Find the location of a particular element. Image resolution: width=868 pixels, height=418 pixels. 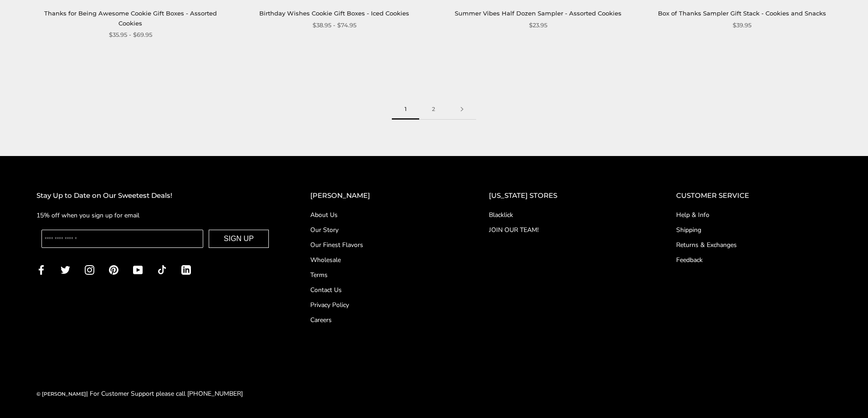

span: 1 is located at coordinates (406, 109).